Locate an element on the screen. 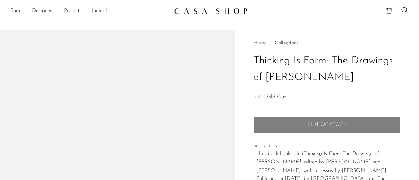 The height and width of the screenshot is (180, 419). span: $300 is located at coordinates (259, 97).